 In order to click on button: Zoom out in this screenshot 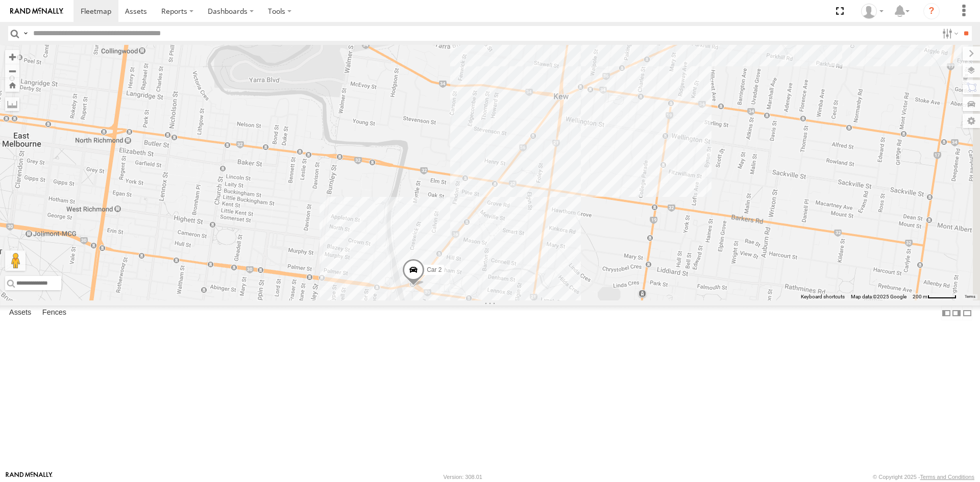, I will do `click(12, 71)`.